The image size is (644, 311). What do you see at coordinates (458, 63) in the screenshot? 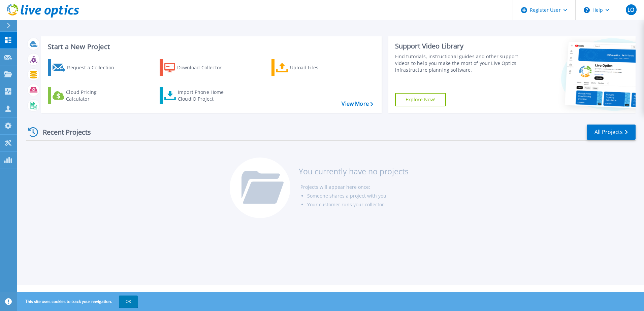
I see `div: Find tutorials, instructional guides and other support videos to help you make the most of your L...` at bounding box center [458, 63].